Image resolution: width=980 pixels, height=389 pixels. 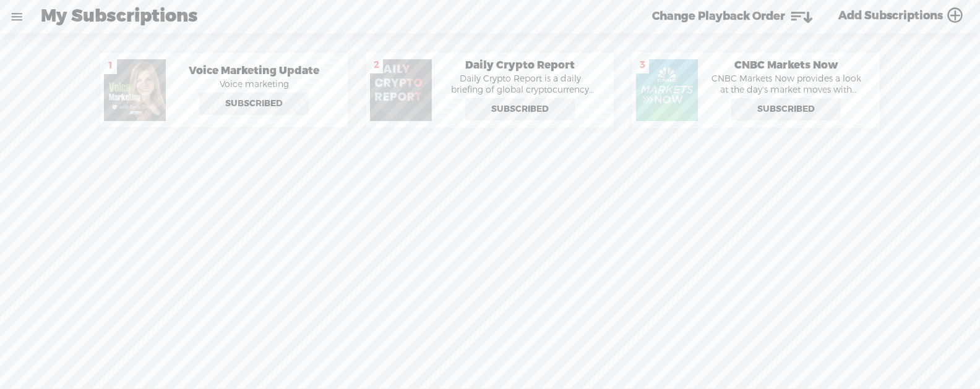 I want to click on img: http%3A%2F%2Fres.cloudinary.com%2Ftrebble-fm%2Fimage%2Fupload%2Fv1559453549%2Fcom.trebble.trebble..., so click(x=667, y=90).